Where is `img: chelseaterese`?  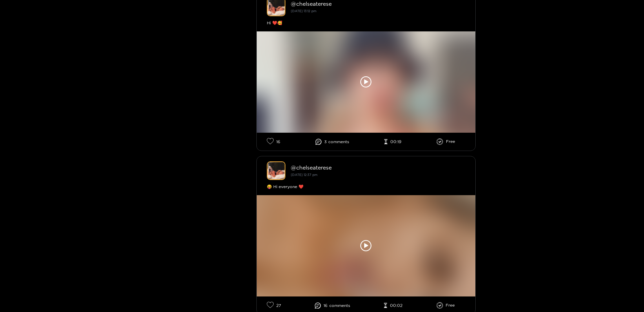 img: chelseaterese is located at coordinates (276, 171).